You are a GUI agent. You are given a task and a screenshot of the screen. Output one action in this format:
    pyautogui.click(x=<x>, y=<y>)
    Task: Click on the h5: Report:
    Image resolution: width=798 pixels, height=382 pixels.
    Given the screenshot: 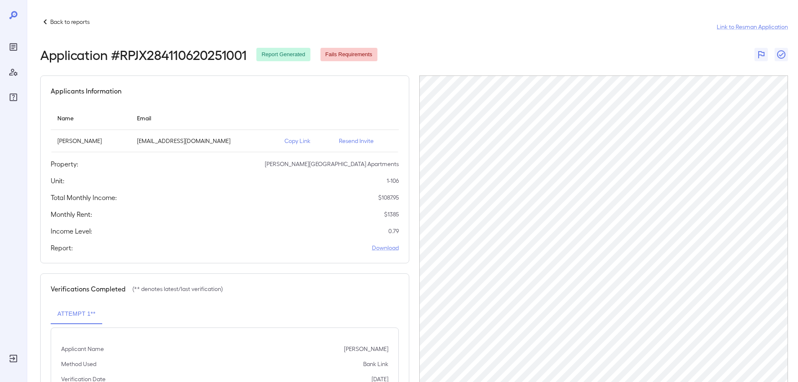 What is the action you would take?
    pyautogui.click(x=62, y=248)
    